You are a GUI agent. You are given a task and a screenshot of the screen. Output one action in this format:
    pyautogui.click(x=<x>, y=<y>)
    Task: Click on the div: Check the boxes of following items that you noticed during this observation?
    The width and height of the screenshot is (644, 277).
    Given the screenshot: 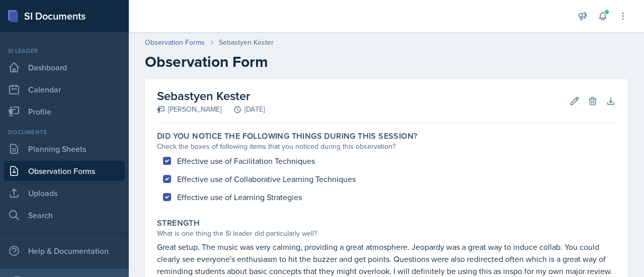 What is the action you would take?
    pyautogui.click(x=387, y=146)
    